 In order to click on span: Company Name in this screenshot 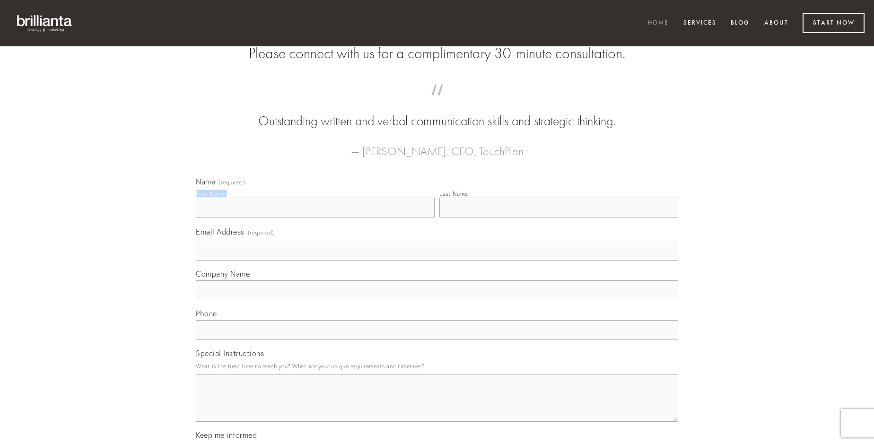, I will do `click(223, 274)`.